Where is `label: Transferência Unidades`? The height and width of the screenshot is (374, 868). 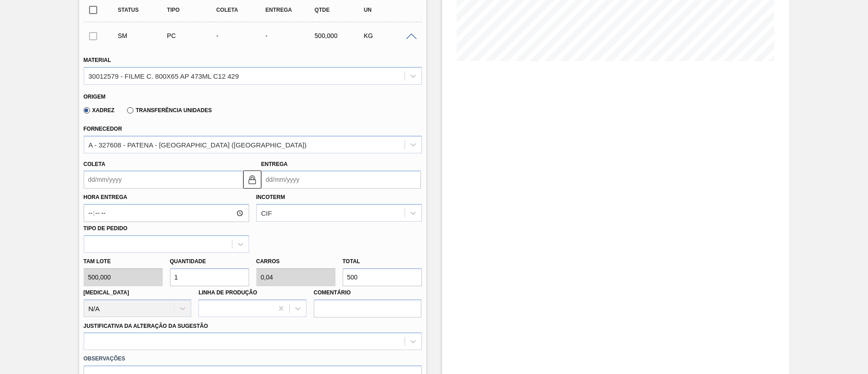
label: Transferência Unidades is located at coordinates (169, 111).